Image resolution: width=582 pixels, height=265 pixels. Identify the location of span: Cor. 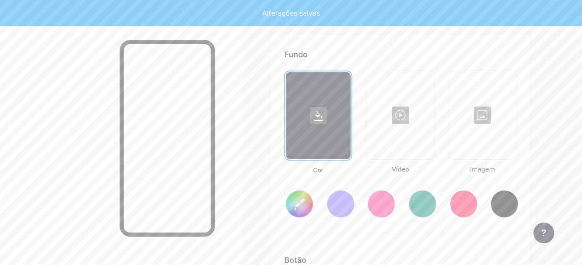
(318, 170).